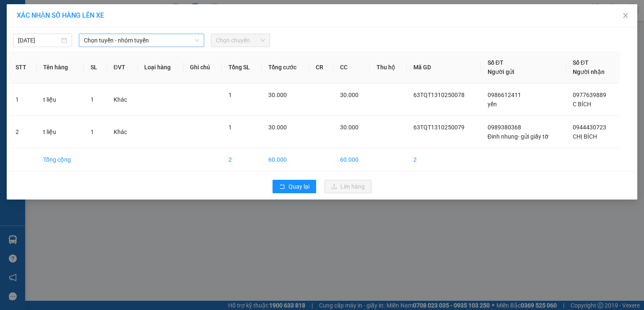  Describe the element at coordinates (38, 41) in the screenshot. I see `input: 14/10/2025` at that location.